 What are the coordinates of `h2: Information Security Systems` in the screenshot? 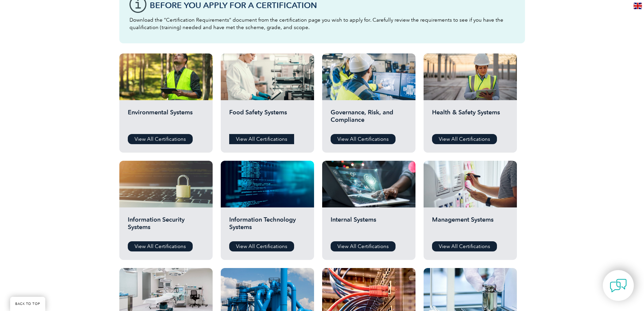 It's located at (166, 226).